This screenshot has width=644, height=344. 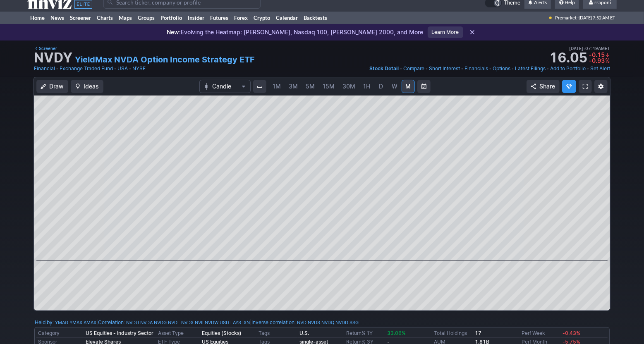 What do you see at coordinates (164, 60) in the screenshot?
I see `a: YieldMax NVDA Option Income Strategy ETF` at bounding box center [164, 60].